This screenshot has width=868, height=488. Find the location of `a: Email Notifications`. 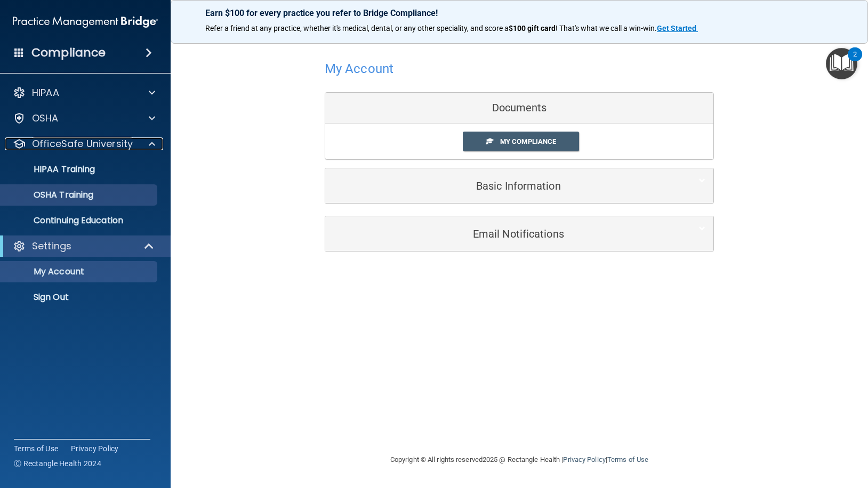

a: Email Notifications is located at coordinates (519, 234).